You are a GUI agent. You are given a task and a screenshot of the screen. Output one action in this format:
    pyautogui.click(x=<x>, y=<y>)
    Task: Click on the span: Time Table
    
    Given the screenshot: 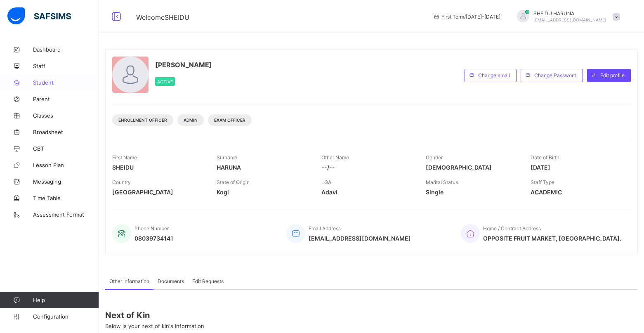 What is the action you would take?
    pyautogui.click(x=66, y=198)
    